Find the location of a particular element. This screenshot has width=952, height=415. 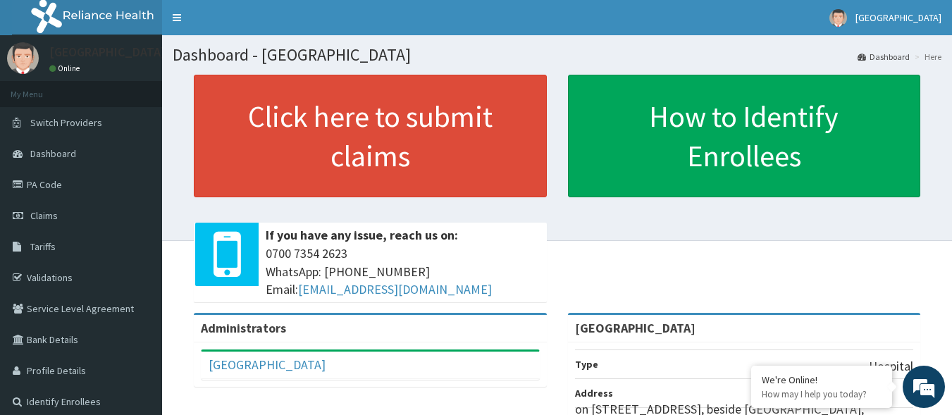

a: How to Identify Enrollees is located at coordinates (744, 136).